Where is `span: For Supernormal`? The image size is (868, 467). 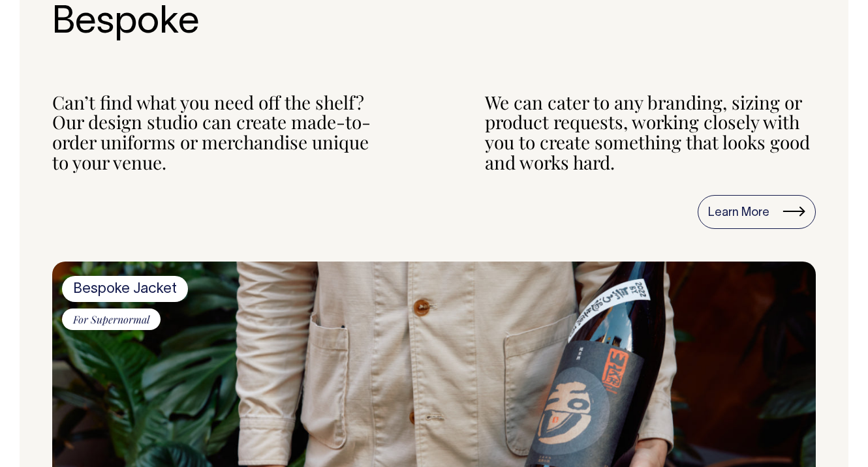
span: For Supernormal is located at coordinates (111, 320).